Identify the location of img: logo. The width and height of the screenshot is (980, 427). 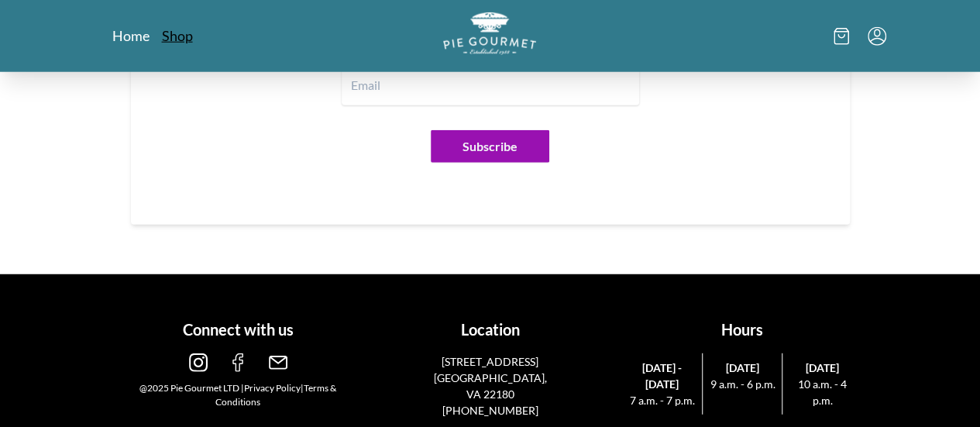
(490, 33).